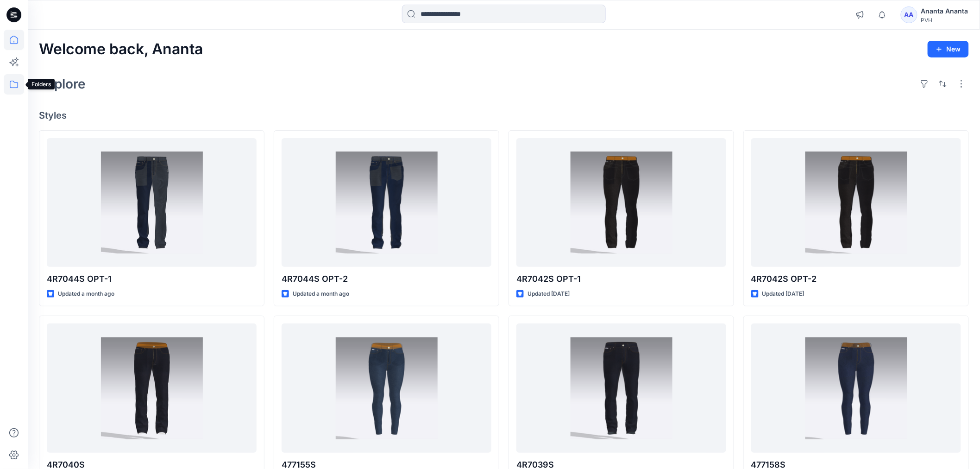  I want to click on p: 4R7044S OPT-1, so click(151, 279).